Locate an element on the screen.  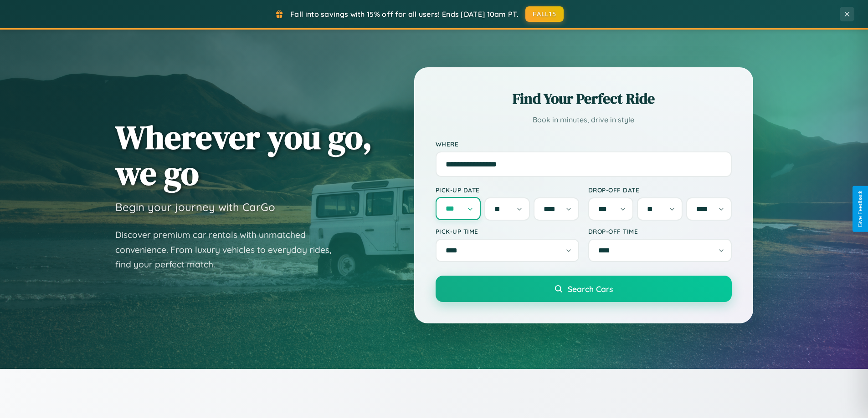
label: Where is located at coordinates (584, 144).